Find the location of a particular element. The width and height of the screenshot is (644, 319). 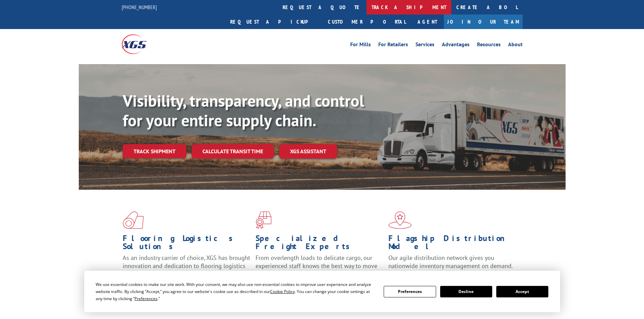

div: Cookie Consent Prompt is located at coordinates (322, 292).